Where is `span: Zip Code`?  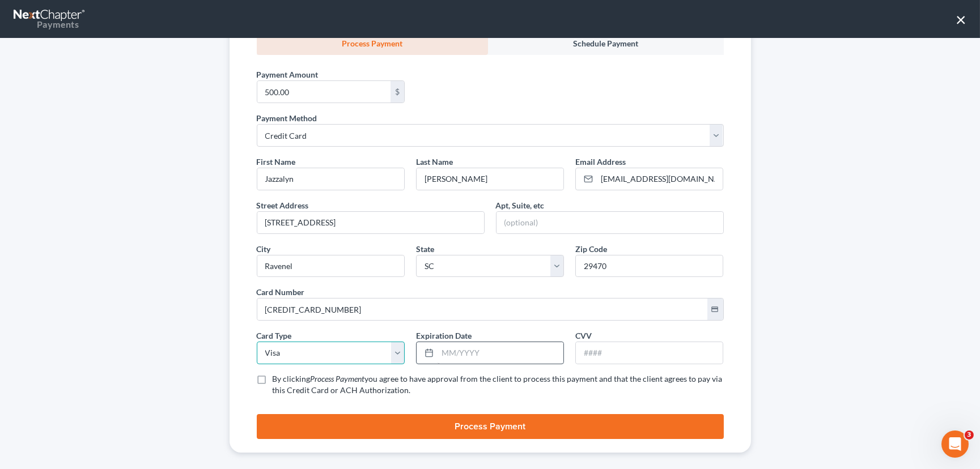
span: Zip Code is located at coordinates (591, 249).